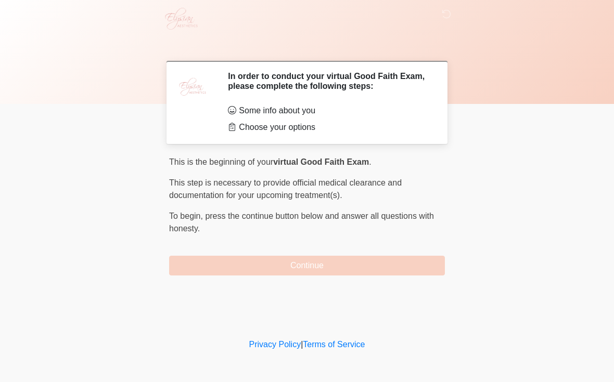  What do you see at coordinates (328, 127) in the screenshot?
I see `li: Choose your options` at bounding box center [328, 127].